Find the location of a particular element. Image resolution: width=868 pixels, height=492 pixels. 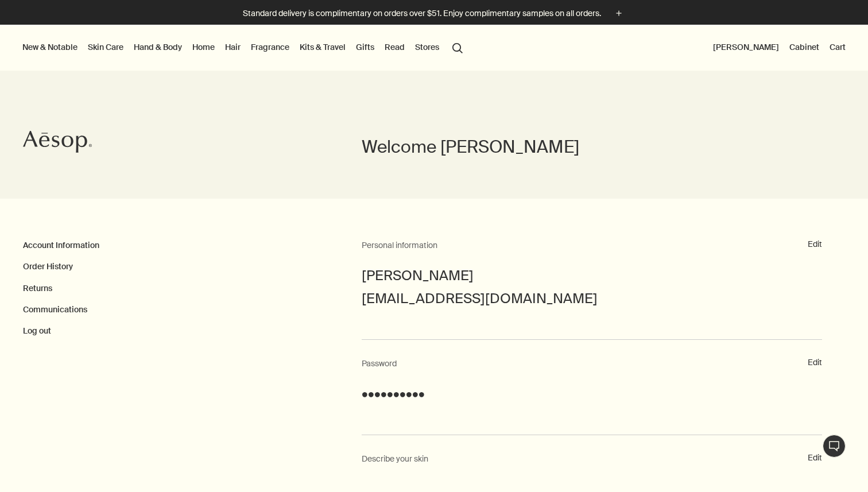

nav: primary is located at coordinates (244, 48).